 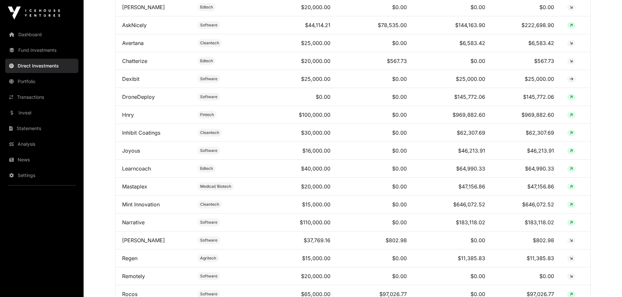 What do you see at coordinates (42, 144) in the screenshot?
I see `a: Analysis` at bounding box center [42, 144].